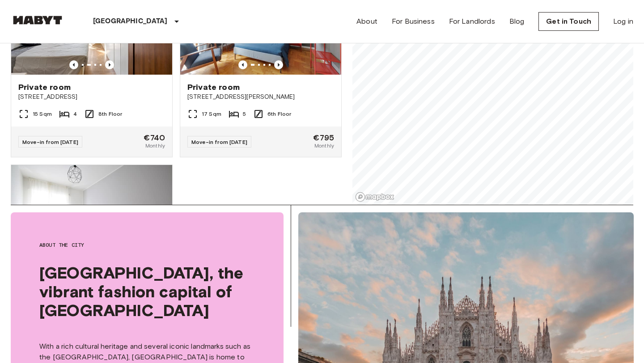 Image resolution: width=644 pixels, height=363 pixels. I want to click on a: Log in, so click(623, 22).